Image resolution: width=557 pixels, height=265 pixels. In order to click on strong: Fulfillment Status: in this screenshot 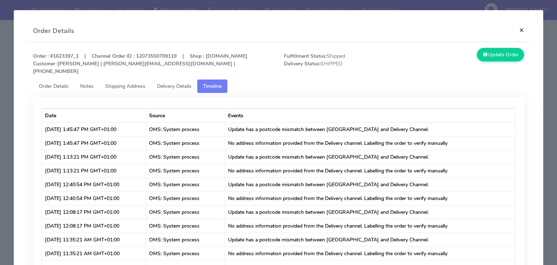, I will do `click(305, 56)`.